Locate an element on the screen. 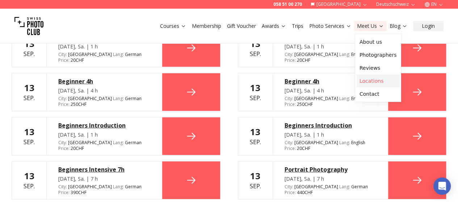 Image resolution: width=458 pixels, height=202 pixels. a: Gift Voucher is located at coordinates (241, 26).